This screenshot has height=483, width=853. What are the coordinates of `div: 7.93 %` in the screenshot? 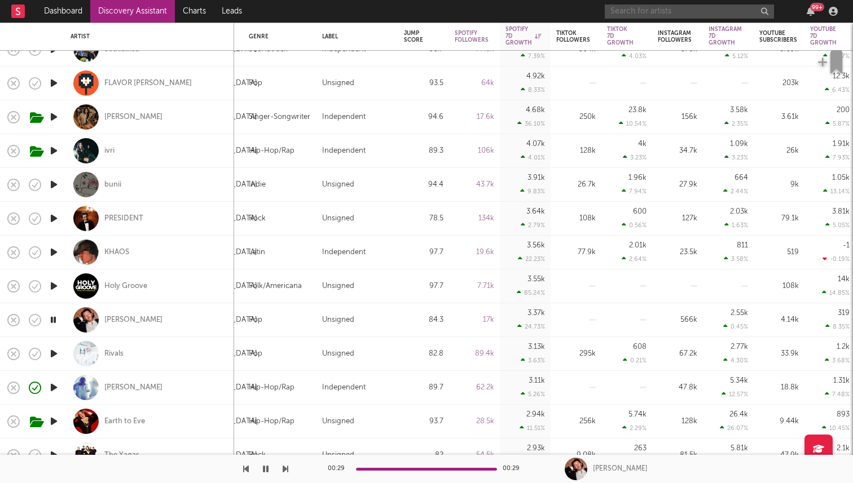 It's located at (837, 157).